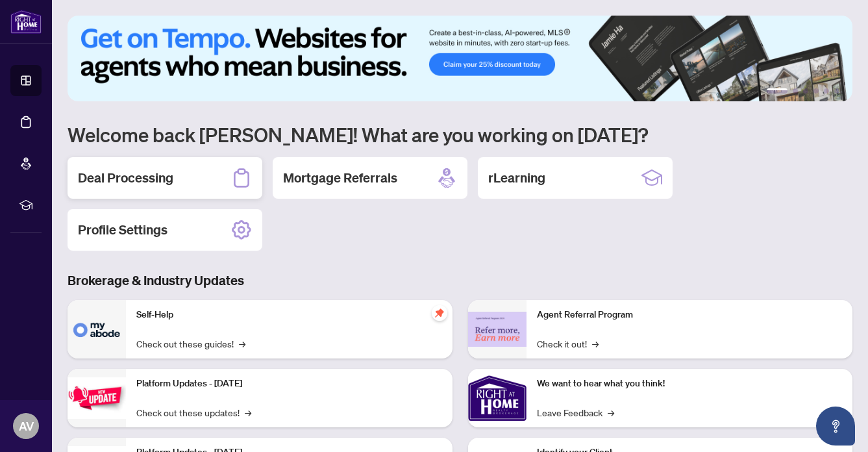  I want to click on a: Check it out!→, so click(568, 343).